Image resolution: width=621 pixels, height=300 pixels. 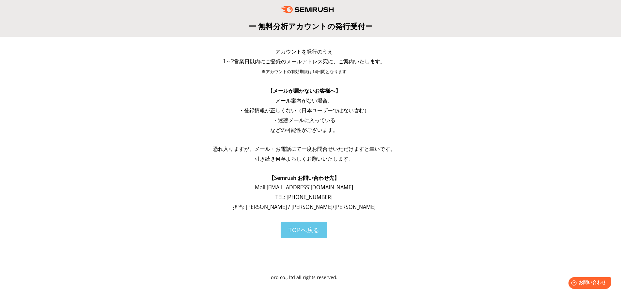 I want to click on span: 1～2営業日以内にご登録のメールアドレス宛に、ご案内いたします。, so click(x=304, y=61).